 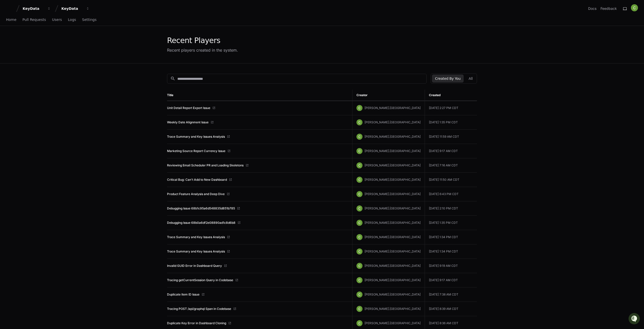 What do you see at coordinates (197, 180) in the screenshot?
I see `a: Critical Bug: Can't Add to New Dashboard` at bounding box center [197, 180].